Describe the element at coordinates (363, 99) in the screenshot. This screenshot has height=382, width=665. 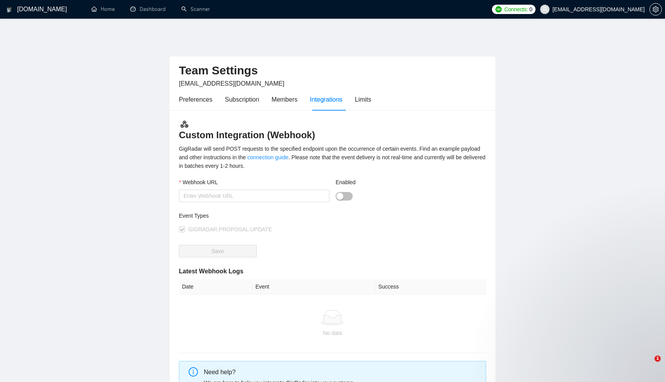
I see `div: Limits` at that location.